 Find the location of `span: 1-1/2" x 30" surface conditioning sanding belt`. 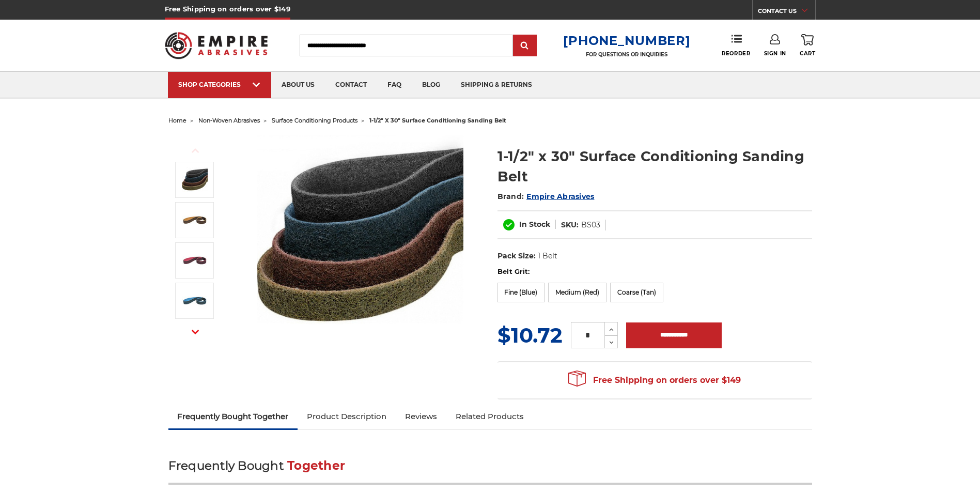

span: 1-1/2" x 30" surface conditioning sanding belt is located at coordinates (438, 120).